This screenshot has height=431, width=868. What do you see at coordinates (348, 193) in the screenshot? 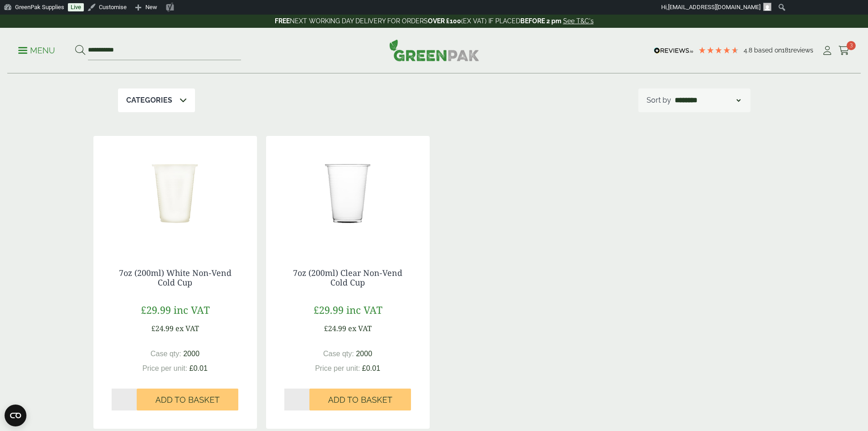
I see `a: 7oz (200ml) Clear Non-Vend Cold Cup-0` at bounding box center [348, 193].